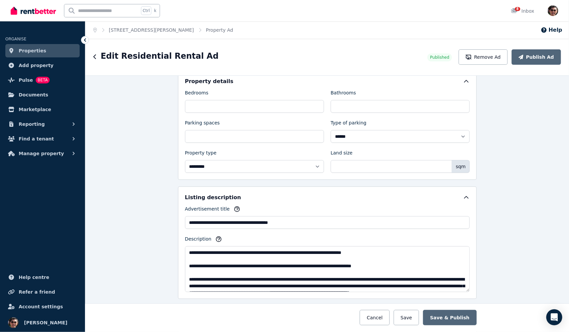 The width and height of the screenshot is (569, 332). Describe the element at coordinates (342, 154) in the screenshot. I see `label: Land size` at that location.